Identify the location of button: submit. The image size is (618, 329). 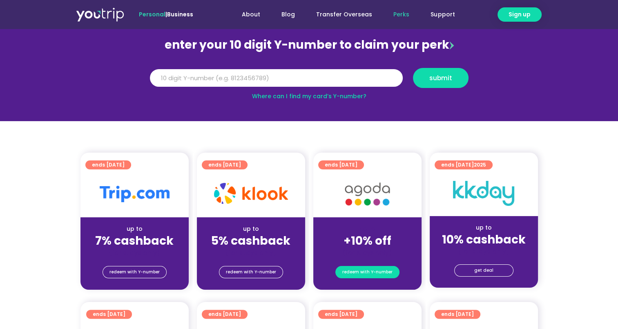
(441, 78).